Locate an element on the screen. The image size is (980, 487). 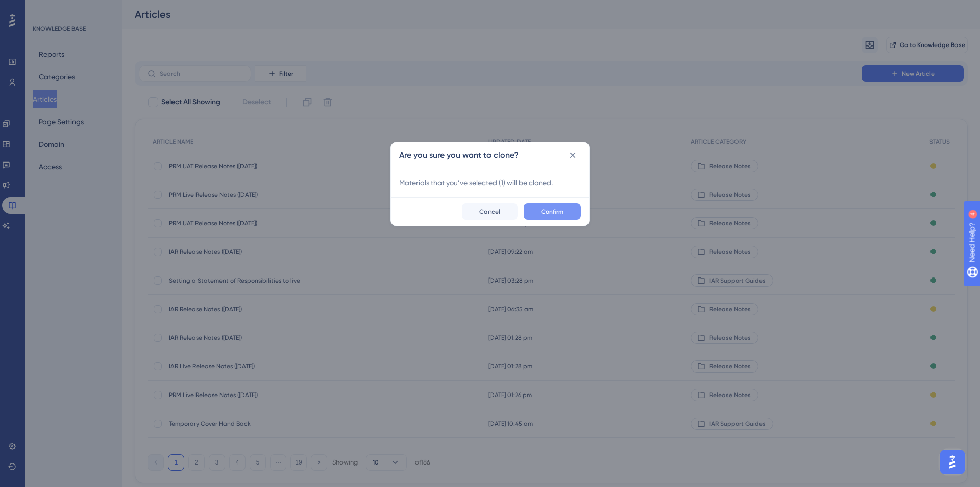
span: Need Help? is located at coordinates (44, 9).